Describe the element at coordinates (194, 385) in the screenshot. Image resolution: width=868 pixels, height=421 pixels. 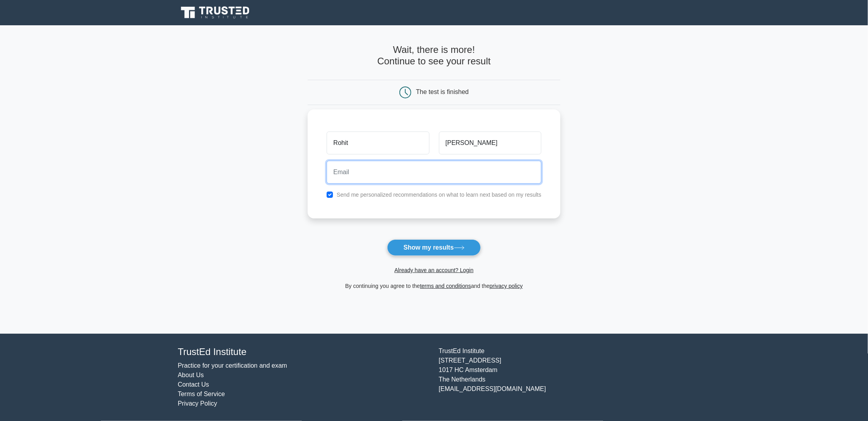
I see `a: Contact Us` at that location.